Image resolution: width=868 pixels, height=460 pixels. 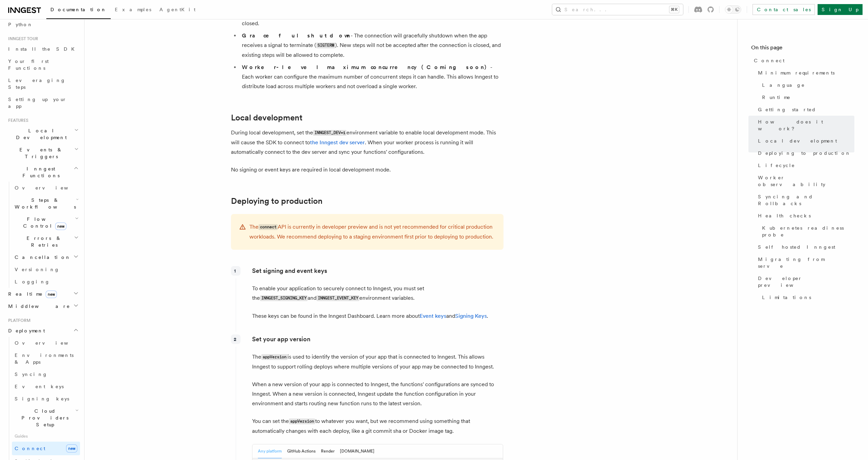 What do you see at coordinates (40, 134) in the screenshot?
I see `span: Local Development` at bounding box center [40, 134].